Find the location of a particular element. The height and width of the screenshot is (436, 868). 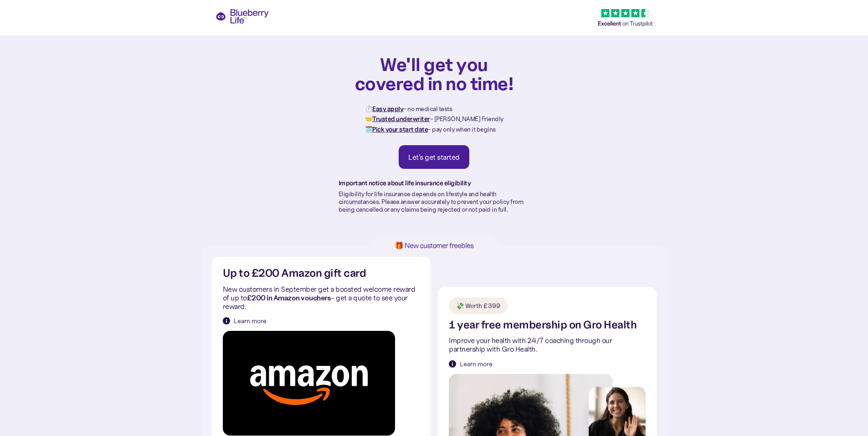

p: Improve your health with 24/7 coaching through our partnership with Gro Health. is located at coordinates (548, 345).